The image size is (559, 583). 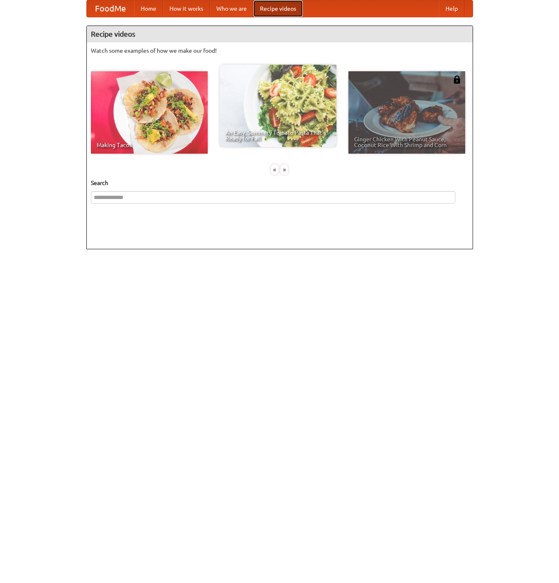 What do you see at coordinates (232, 9) in the screenshot?
I see `a: Who we are` at bounding box center [232, 9].